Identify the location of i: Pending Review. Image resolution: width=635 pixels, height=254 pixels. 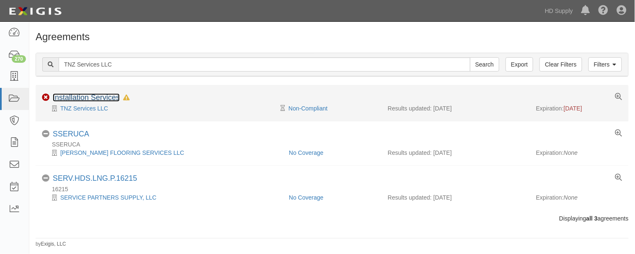
(283, 108).